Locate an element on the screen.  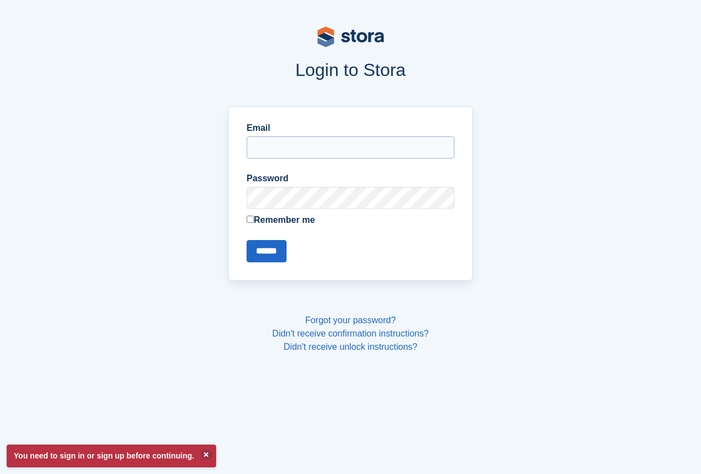
a: Didn't receive unlock instructions? is located at coordinates (350, 346).